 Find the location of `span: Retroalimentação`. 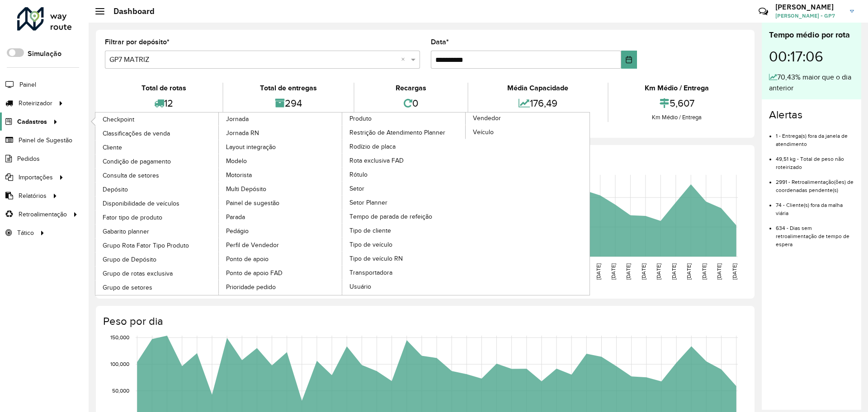

span: Retroalimentação is located at coordinates (42, 214).